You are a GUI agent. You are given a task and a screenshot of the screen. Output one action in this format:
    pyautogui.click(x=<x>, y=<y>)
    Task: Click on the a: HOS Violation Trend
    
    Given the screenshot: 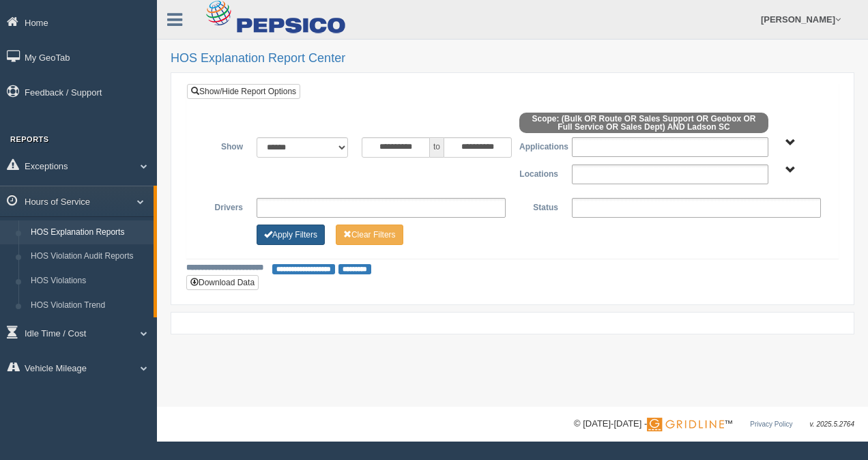 What is the action you would take?
    pyautogui.click(x=88, y=305)
    